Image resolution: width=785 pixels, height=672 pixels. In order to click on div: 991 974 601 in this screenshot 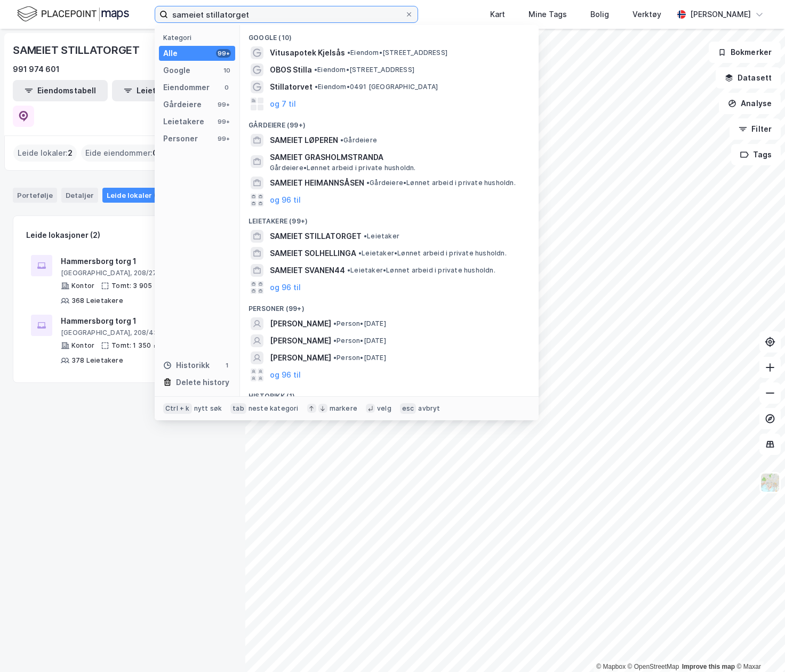, I will do `click(36, 69)`.